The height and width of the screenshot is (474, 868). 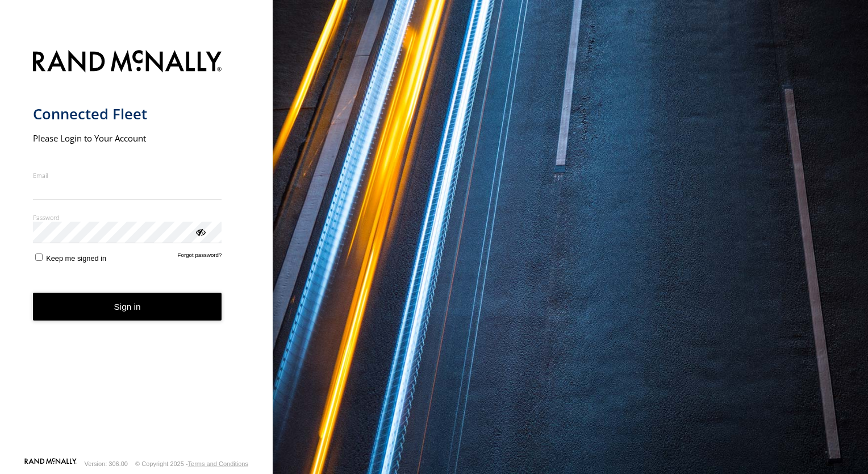 What do you see at coordinates (200, 232) in the screenshot?
I see `div: ViewPassword` at bounding box center [200, 232].